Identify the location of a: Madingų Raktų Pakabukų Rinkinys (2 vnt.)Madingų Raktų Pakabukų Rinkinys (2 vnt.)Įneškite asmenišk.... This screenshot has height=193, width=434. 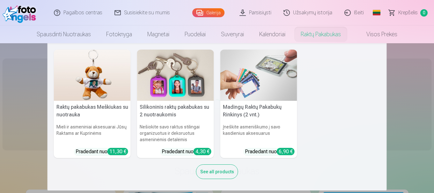
(258, 104).